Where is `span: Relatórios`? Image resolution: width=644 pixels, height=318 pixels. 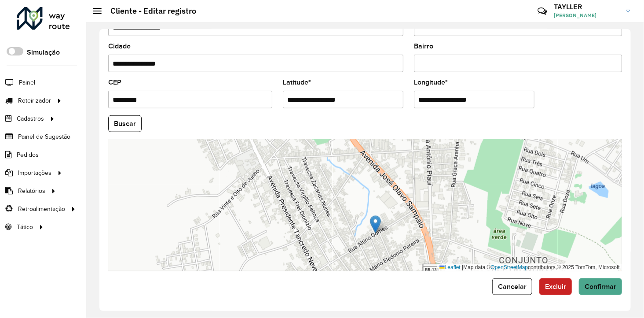
span: Relatórios is located at coordinates (32, 191).